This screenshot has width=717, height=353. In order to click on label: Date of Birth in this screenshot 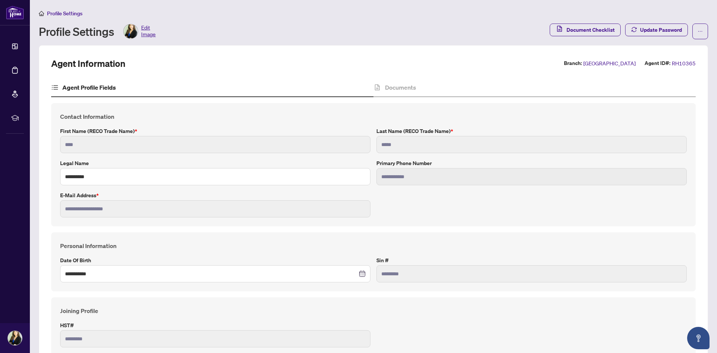, I will do `click(215, 260)`.